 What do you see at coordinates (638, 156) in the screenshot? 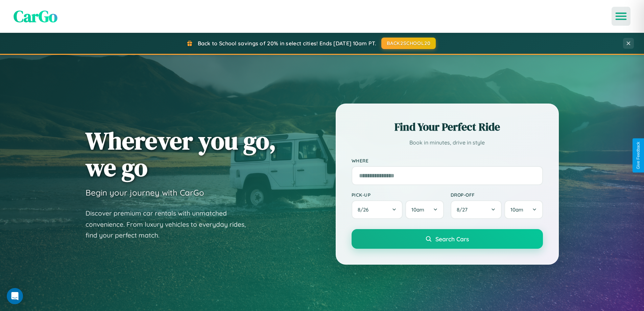
I see `div: Give Feedback` at bounding box center [638, 156].